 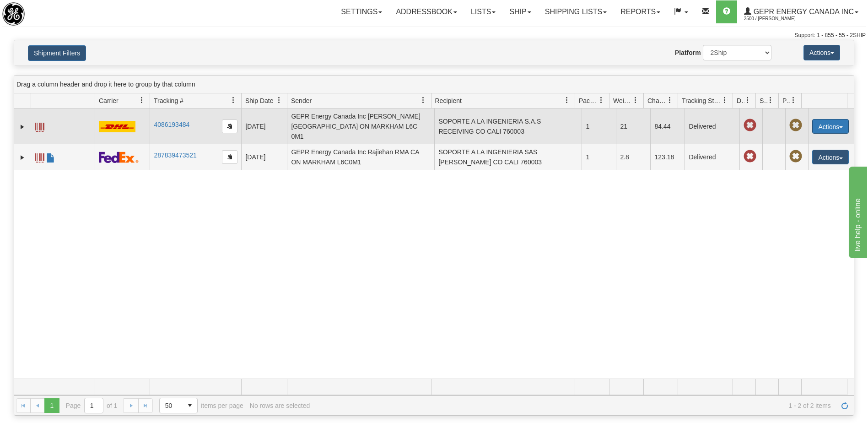 What do you see at coordinates (844, 406) in the screenshot?
I see `a: Refresh` at bounding box center [844, 406].